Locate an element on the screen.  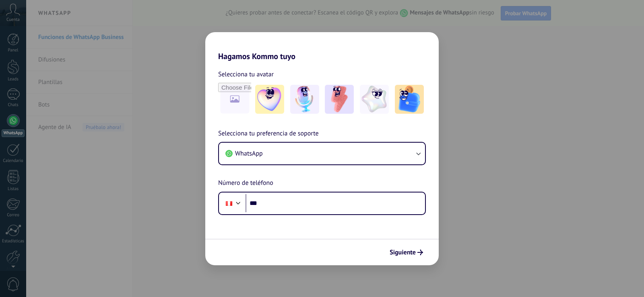
span: WhatsApp is located at coordinates (249, 154).